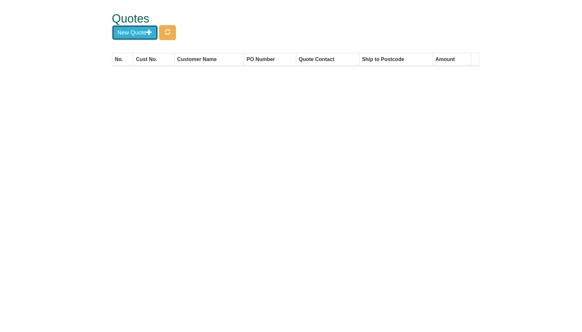 Image resolution: width=582 pixels, height=332 pixels. I want to click on th: Quote Contact, so click(328, 59).